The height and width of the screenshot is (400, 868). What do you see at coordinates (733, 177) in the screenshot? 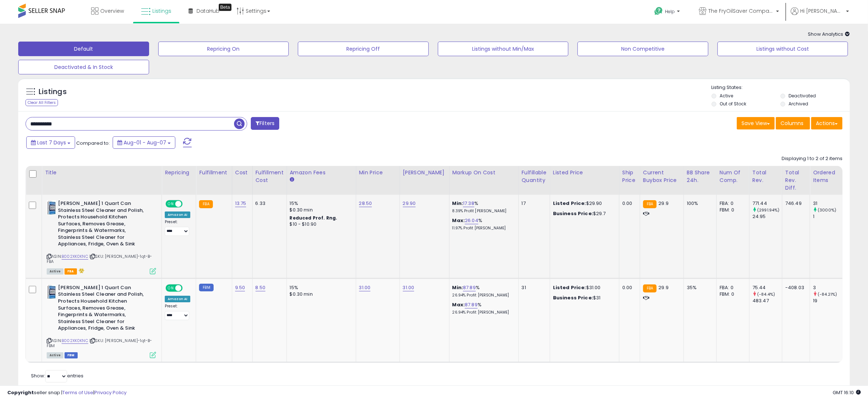
I see `div: Num of Comp.` at bounding box center [733, 177].